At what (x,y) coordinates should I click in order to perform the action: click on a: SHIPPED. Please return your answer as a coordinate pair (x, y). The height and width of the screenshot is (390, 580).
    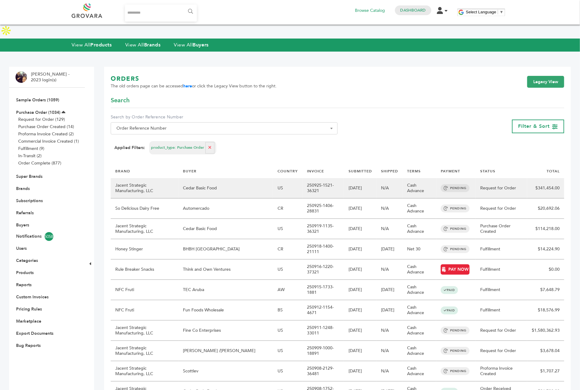
    Looking at the image, I should click on (389, 171).